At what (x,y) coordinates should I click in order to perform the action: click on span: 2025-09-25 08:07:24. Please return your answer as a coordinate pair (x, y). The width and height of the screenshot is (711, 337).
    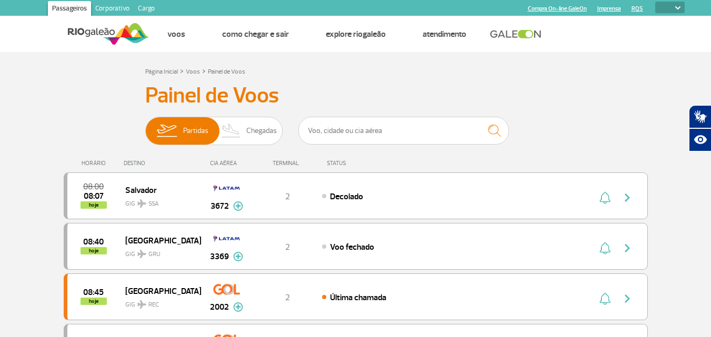
    Looking at the image, I should click on (94, 196).